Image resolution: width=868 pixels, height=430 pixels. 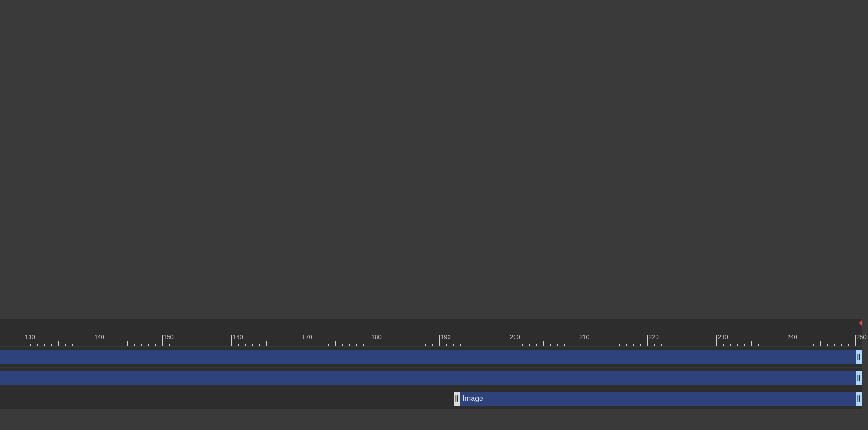 I want to click on div: 230, so click(x=723, y=337).